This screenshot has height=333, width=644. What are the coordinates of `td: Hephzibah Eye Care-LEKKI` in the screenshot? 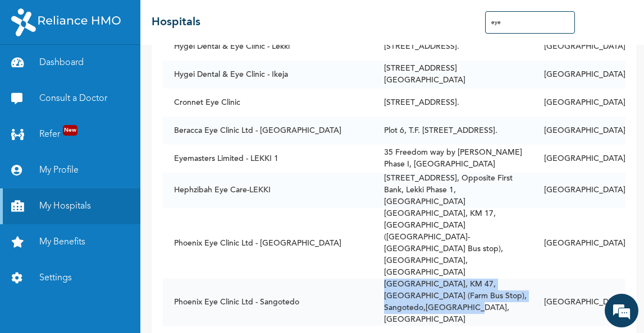 It's located at (268, 190).